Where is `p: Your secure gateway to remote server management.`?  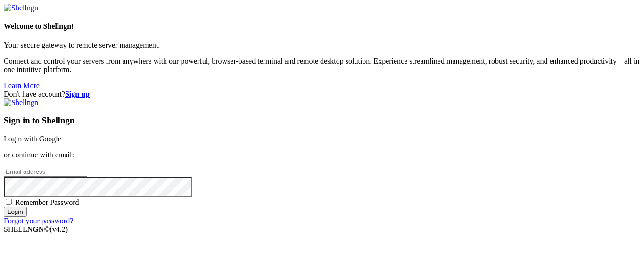 p: Your secure gateway to remote server management. is located at coordinates (322, 45).